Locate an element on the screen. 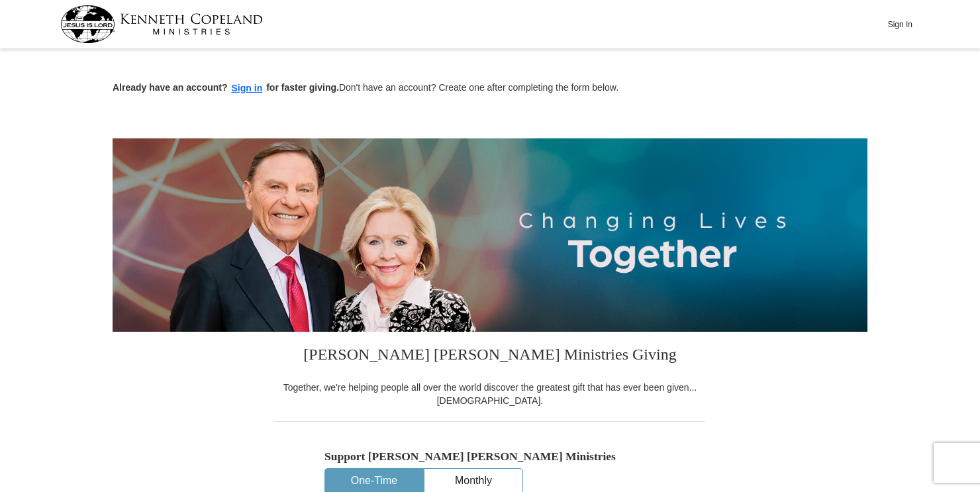 This screenshot has width=980, height=492. p: Don't have an account? Create one after completing the form below. is located at coordinates (490, 88).